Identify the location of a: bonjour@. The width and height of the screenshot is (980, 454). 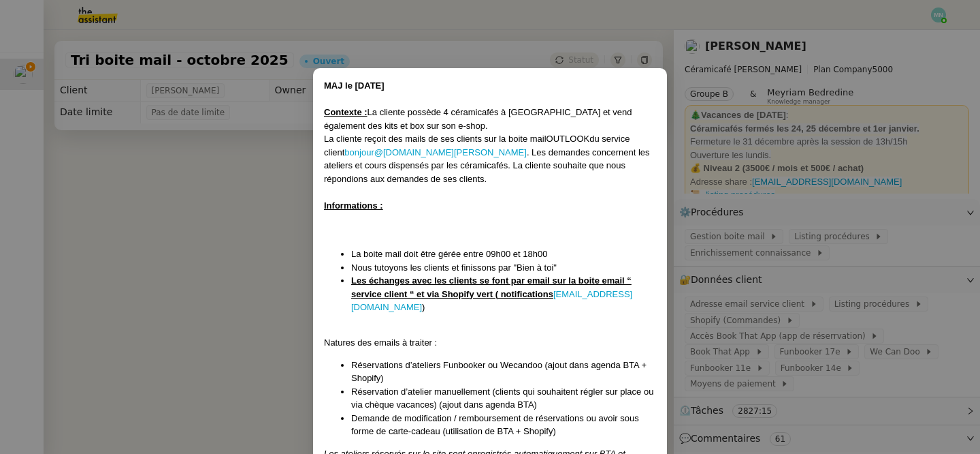
(363, 152).